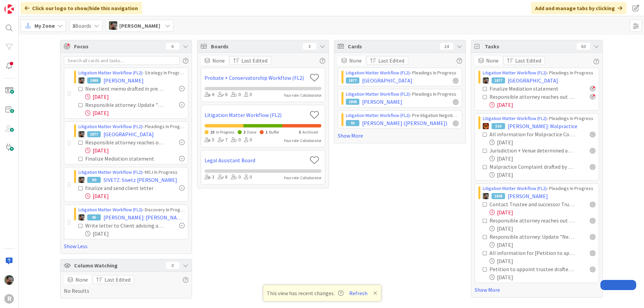 This screenshot has width=644, height=308. Describe the element at coordinates (223, 177) in the screenshot. I see `div: 8` at that location.